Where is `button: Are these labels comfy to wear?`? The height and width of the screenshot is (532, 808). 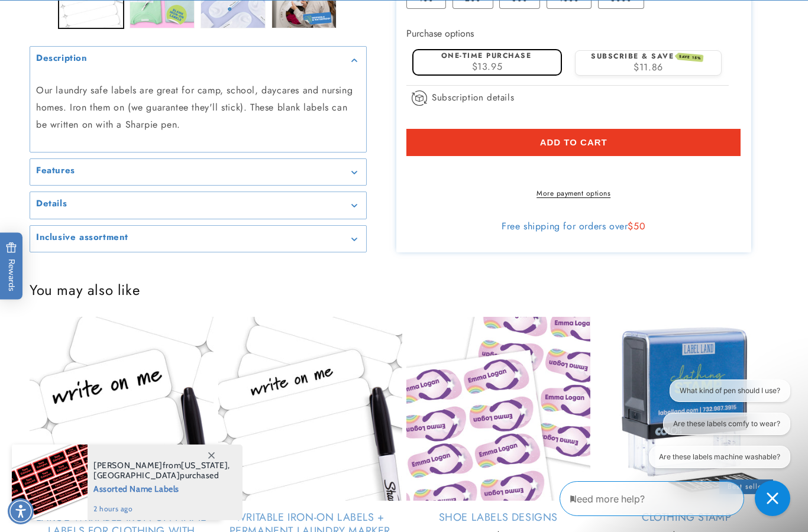
button: Are these labels comfy to wear? is located at coordinates (92, 44).